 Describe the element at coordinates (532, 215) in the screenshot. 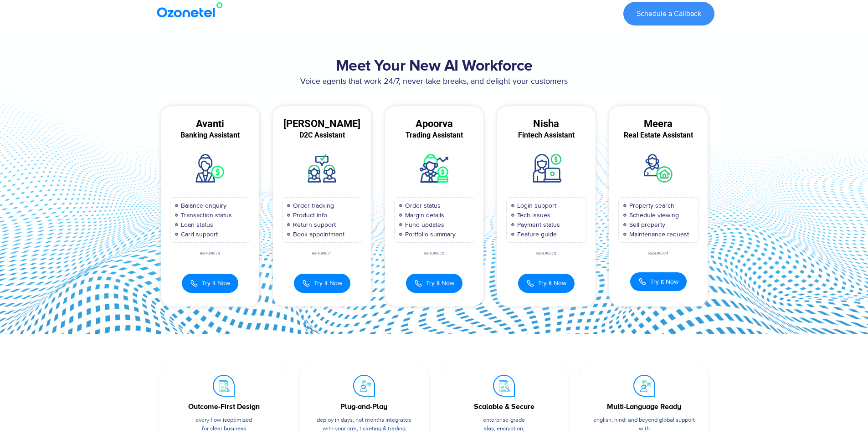

I see `span: Tech issues` at that location.